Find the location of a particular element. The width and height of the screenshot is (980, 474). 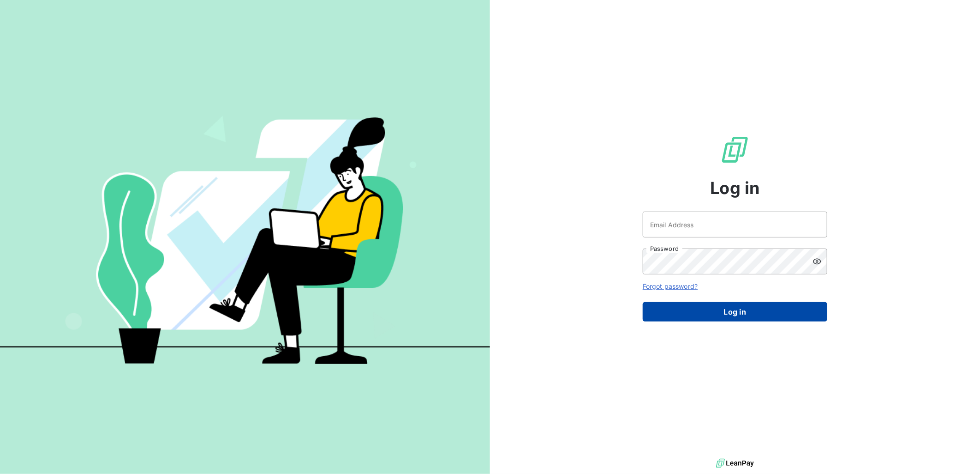

button: Log in is located at coordinates (735, 312).